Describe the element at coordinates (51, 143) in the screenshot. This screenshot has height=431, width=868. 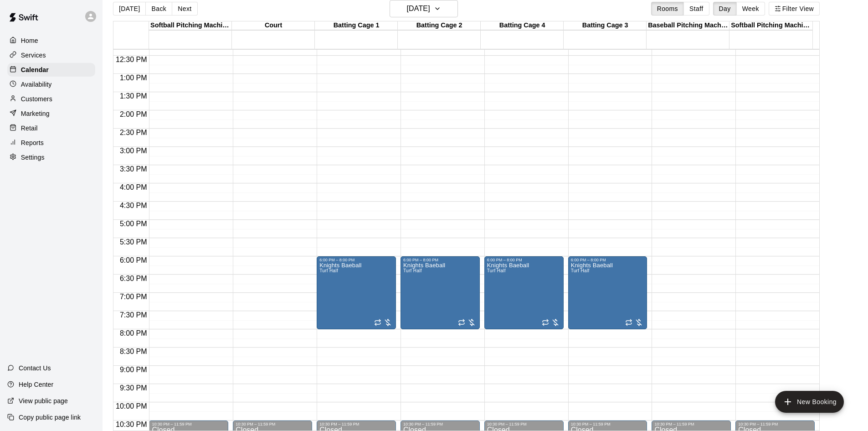
I see `div: Reports` at that location.